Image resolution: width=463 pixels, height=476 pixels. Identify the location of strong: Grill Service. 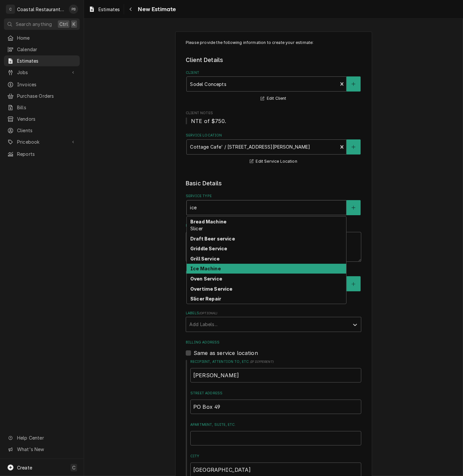
(205, 258).